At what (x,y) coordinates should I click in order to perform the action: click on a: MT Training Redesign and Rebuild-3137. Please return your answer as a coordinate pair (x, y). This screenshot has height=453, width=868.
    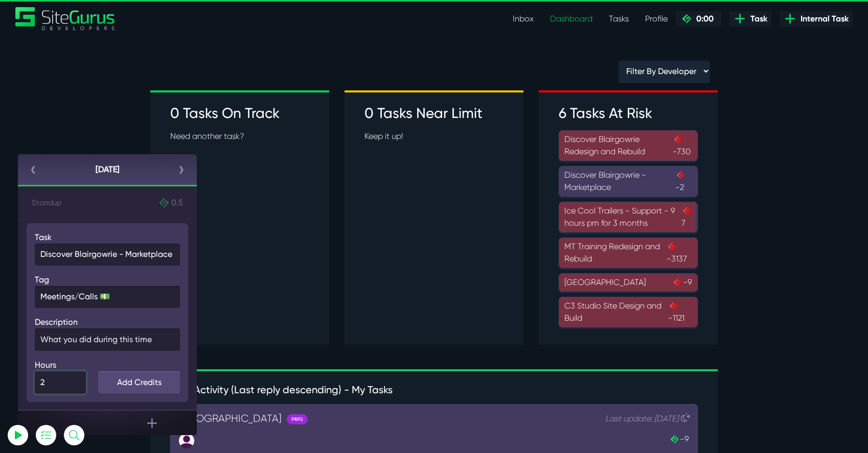
    Looking at the image, I should click on (628, 253).